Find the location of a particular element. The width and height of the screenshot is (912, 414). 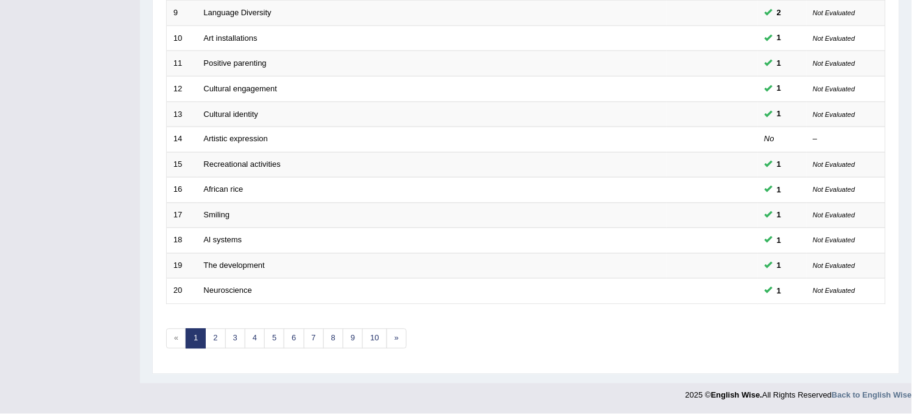

td: 17 is located at coordinates (182, 216).